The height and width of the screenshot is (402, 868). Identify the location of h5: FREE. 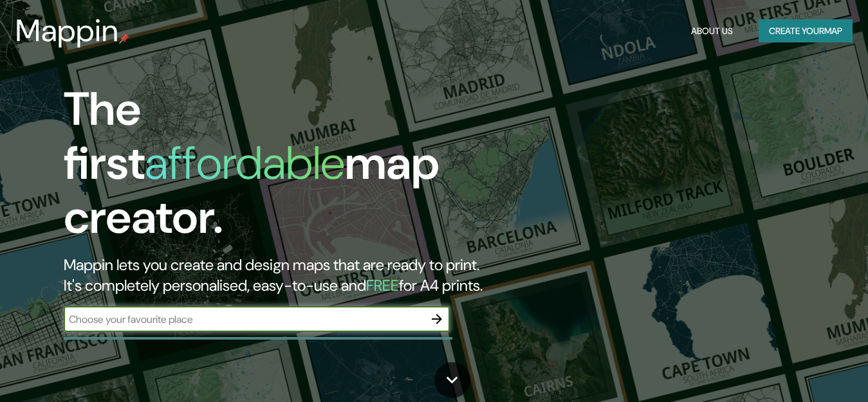
(382, 285).